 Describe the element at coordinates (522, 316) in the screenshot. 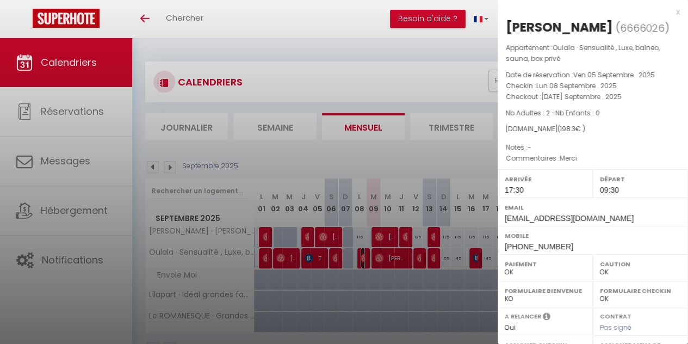

I see `label: A relancer` at that location.